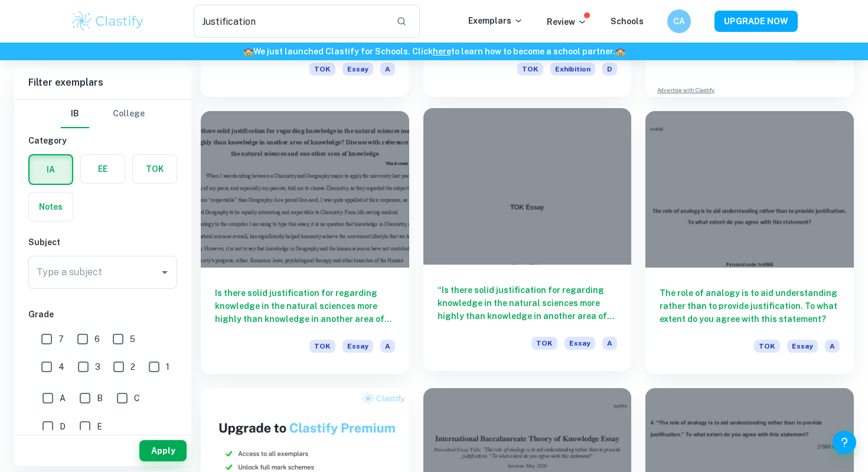 The height and width of the screenshot is (472, 868). What do you see at coordinates (442, 52) in the screenshot?
I see `a: here` at bounding box center [442, 52].